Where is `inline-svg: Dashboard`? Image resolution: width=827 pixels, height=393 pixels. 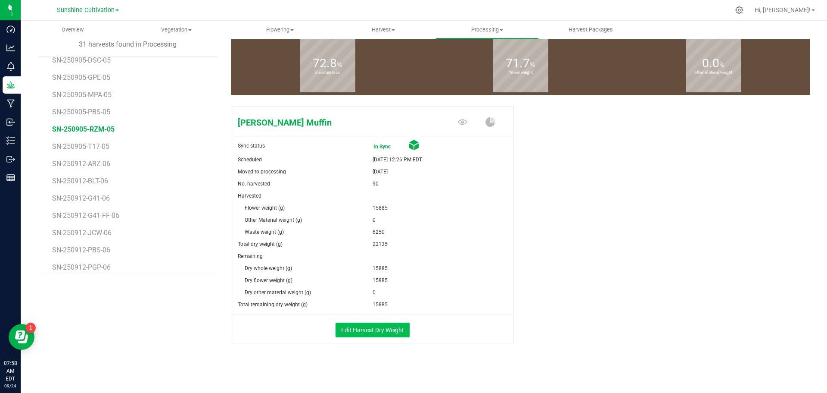
inline-svg: Dashboard is located at coordinates (11, 29).